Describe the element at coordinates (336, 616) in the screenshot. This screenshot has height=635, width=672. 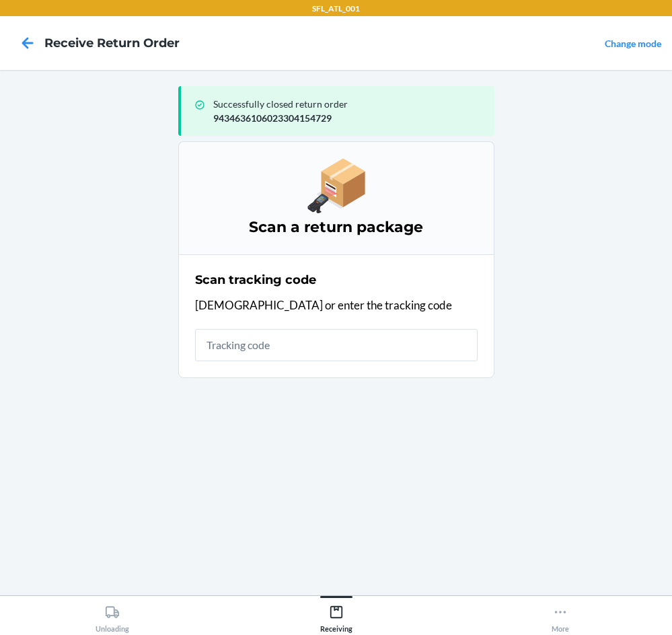
I see `div: Receiving` at that location.